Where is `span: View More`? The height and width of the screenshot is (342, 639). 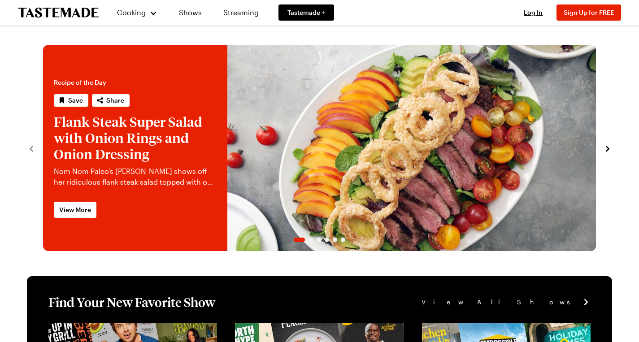
span: View More is located at coordinates (75, 210).